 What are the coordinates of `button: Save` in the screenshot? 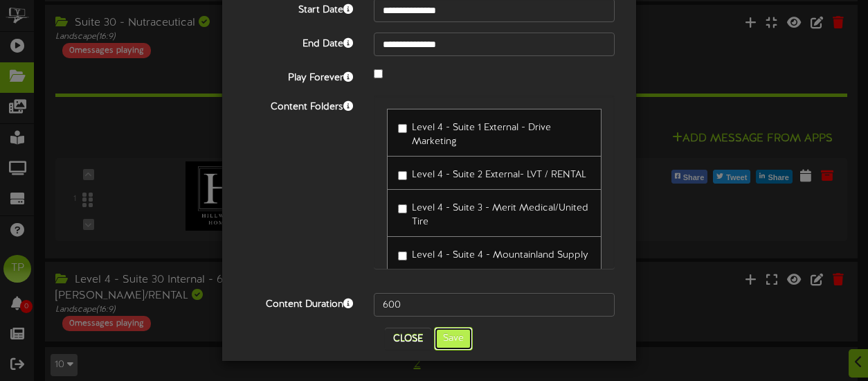 It's located at (454, 338).